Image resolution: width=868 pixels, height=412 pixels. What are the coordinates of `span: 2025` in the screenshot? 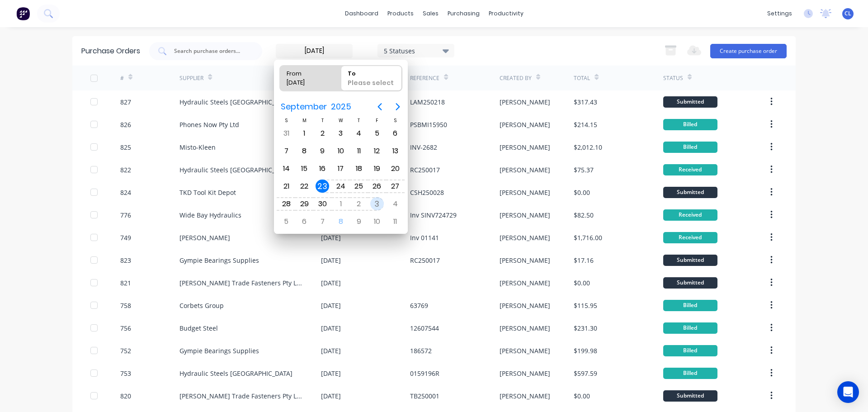 It's located at (341, 107).